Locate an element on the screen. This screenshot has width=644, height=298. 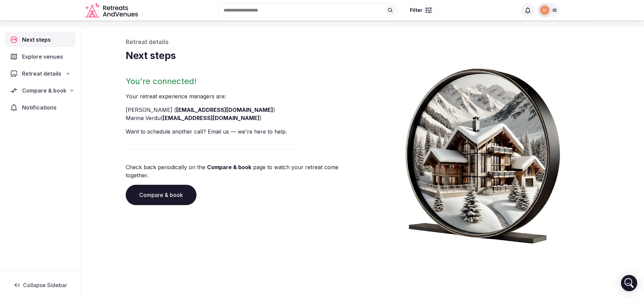
svg: Retreats and Venues company logo is located at coordinates (112, 10).